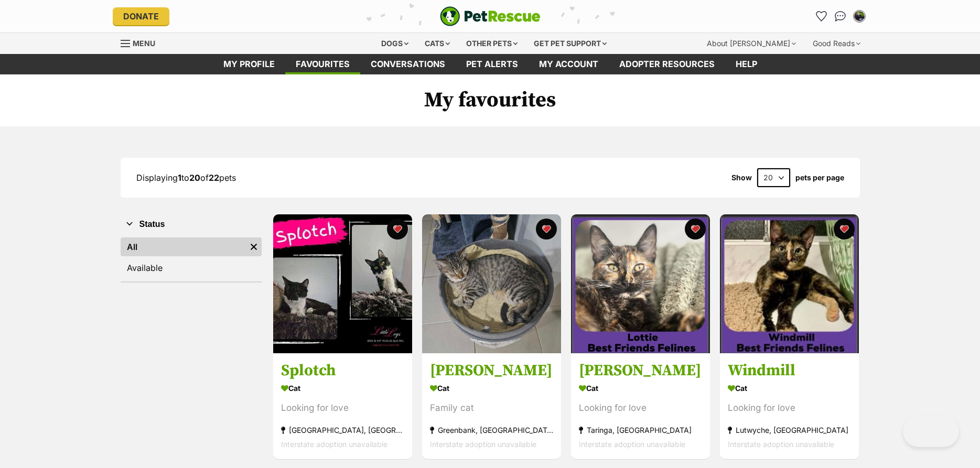  What do you see at coordinates (395, 44) in the screenshot?
I see `div: Dogs` at bounding box center [395, 44].